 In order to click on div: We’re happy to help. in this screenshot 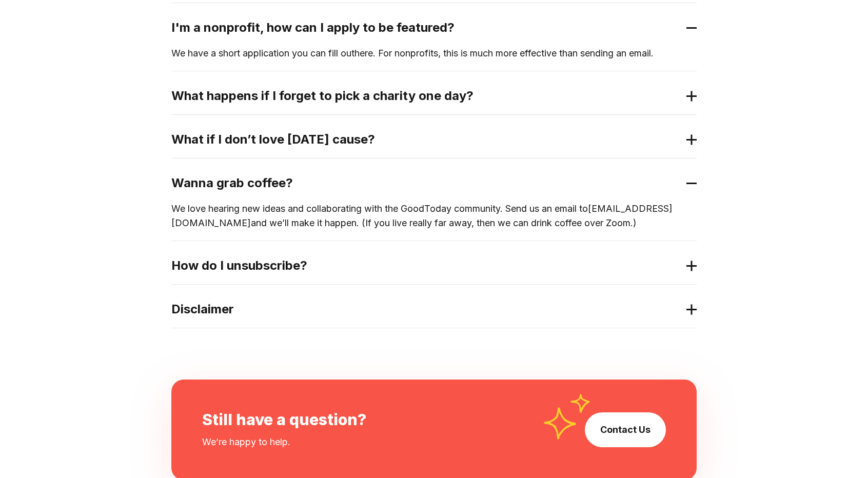, I will do `click(247, 442)`.